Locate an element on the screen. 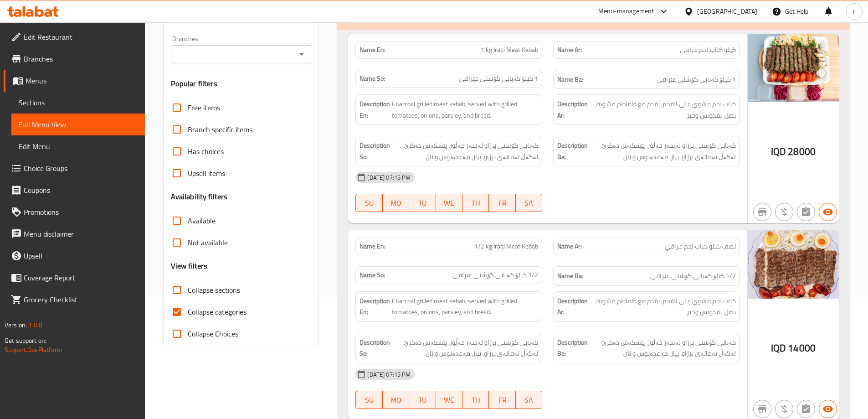 The height and width of the screenshot is (419, 868). span: Grocery Checklist is located at coordinates (81, 299).